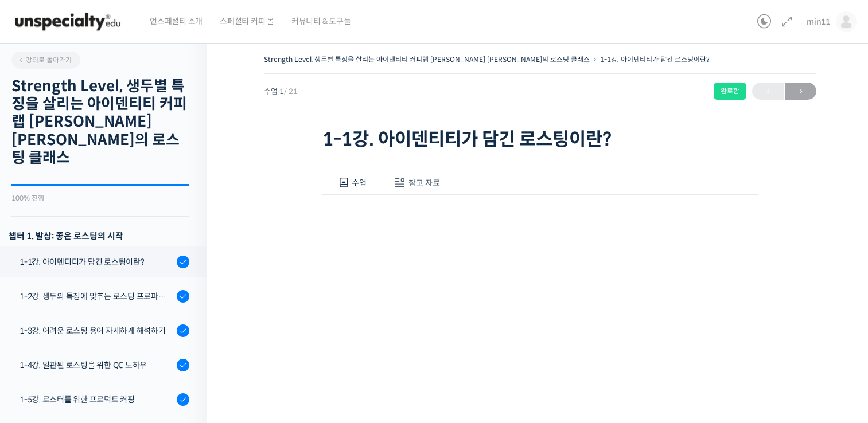 The height and width of the screenshot is (423, 868). Describe the element at coordinates (359, 183) in the screenshot. I see `span: 수업` at that location.